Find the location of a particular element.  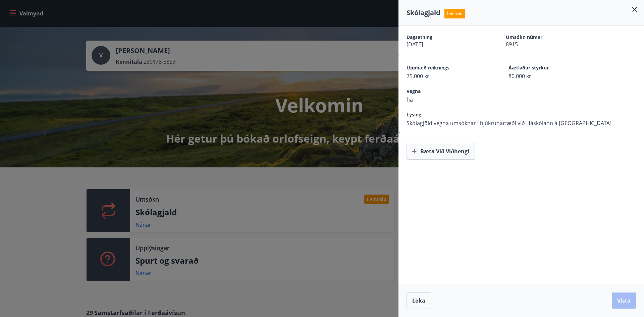

span: 80.000 kr. is located at coordinates (548, 76).